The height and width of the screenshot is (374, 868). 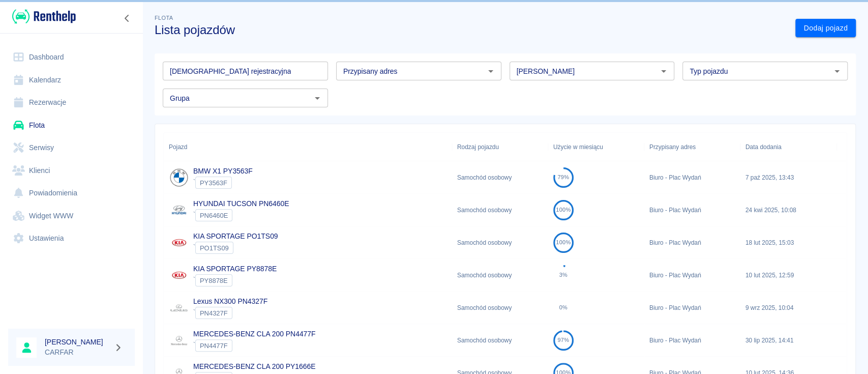 What do you see at coordinates (77, 352) in the screenshot?
I see `p: CARFAR` at bounding box center [77, 352].